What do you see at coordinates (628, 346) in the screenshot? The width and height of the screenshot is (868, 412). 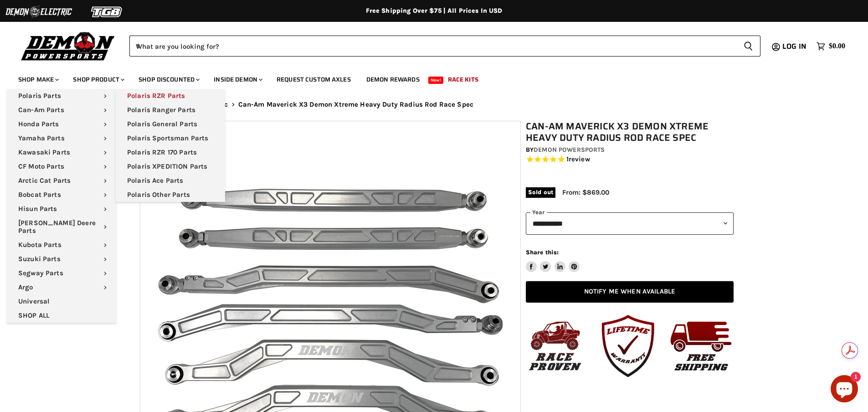 I see `img: Lifte_Time_Warranty.png` at bounding box center [628, 346].